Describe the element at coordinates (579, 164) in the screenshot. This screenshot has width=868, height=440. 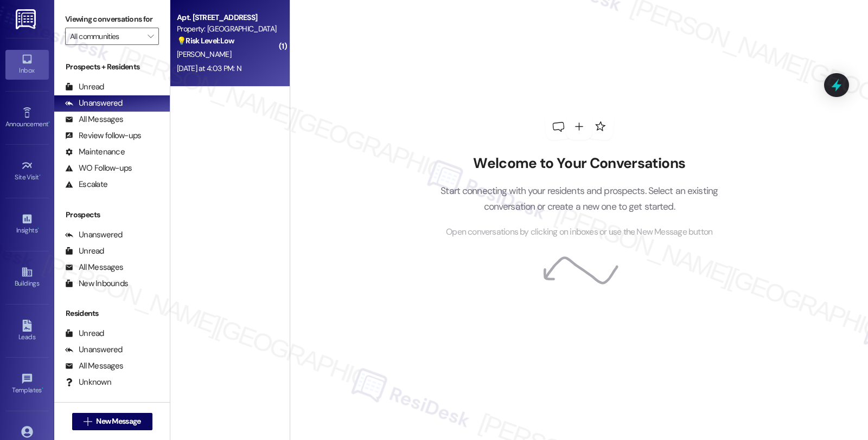
I see `h2: Welcome to Your Conversations` at that location.